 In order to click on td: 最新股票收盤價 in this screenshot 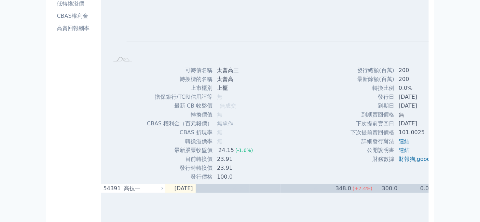, I will do `click(180, 150)`.